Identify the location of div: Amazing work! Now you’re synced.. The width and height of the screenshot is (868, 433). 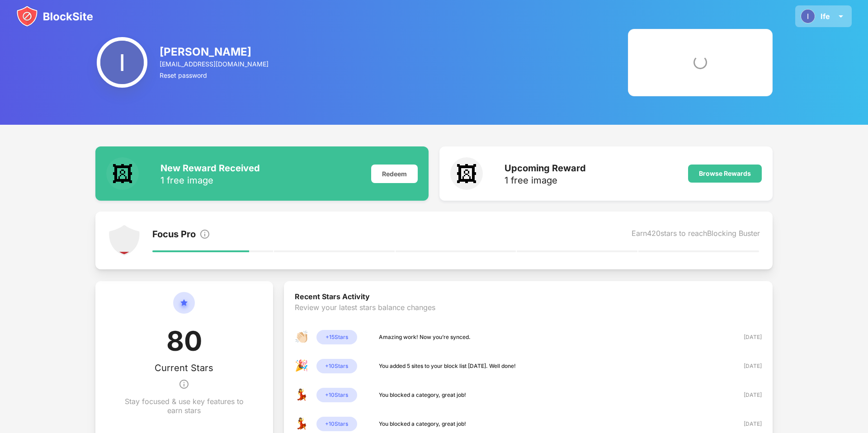
(425, 338).